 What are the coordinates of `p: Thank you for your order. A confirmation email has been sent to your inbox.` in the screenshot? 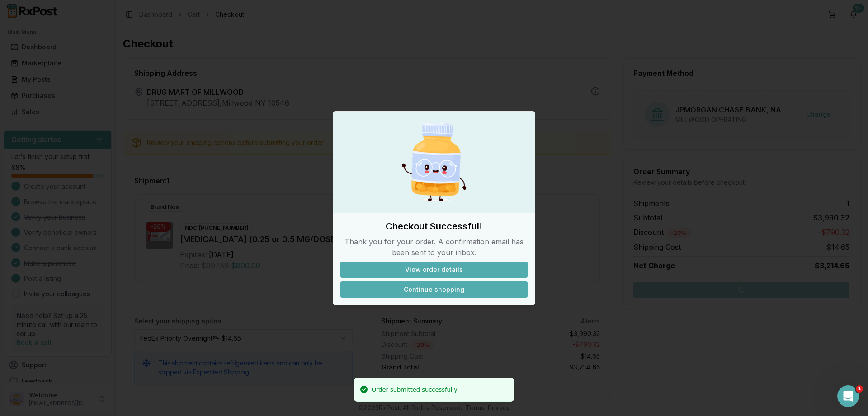 It's located at (434, 247).